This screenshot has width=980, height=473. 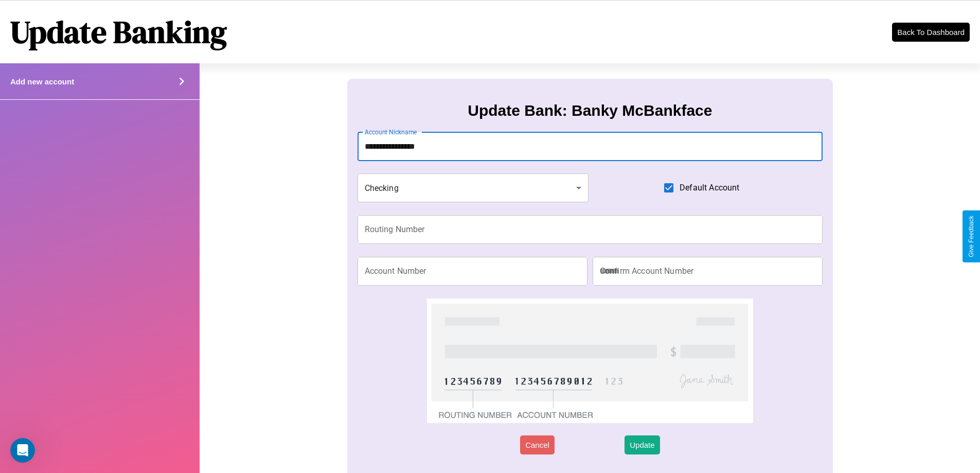 I want to click on div: Give Feedback, so click(x=971, y=236).